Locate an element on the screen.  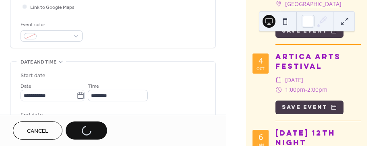
span: Date is located at coordinates (26, 86).